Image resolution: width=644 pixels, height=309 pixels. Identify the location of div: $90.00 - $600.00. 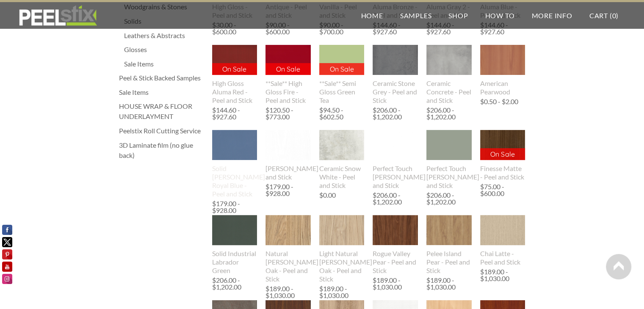
(288, 28).